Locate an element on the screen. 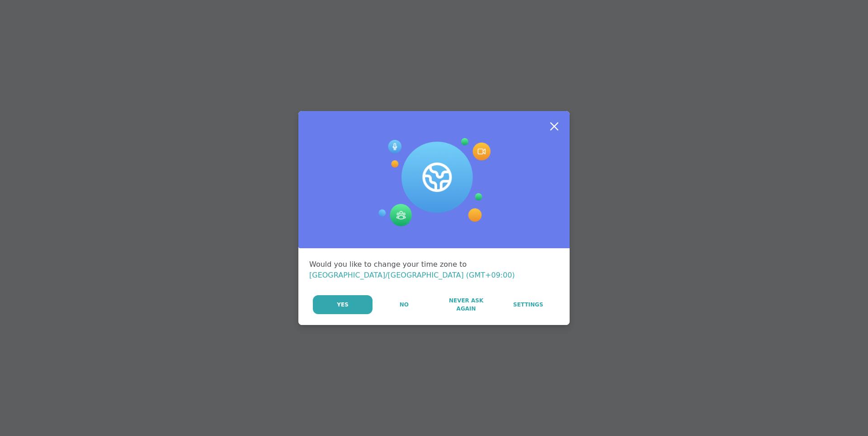 The height and width of the screenshot is (436, 868). img: Session Experience is located at coordinates (434, 182).